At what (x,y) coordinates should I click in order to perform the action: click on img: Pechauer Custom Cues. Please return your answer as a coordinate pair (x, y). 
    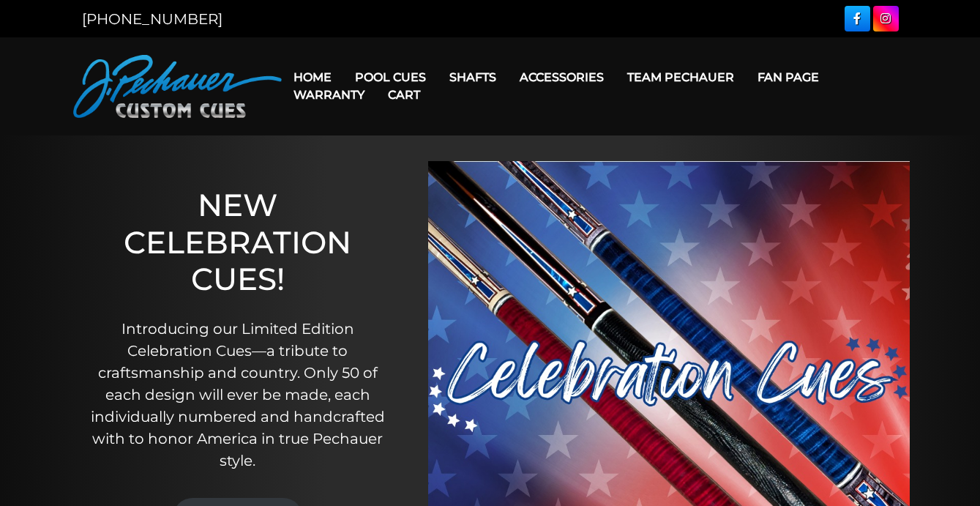
    Looking at the image, I should click on (177, 86).